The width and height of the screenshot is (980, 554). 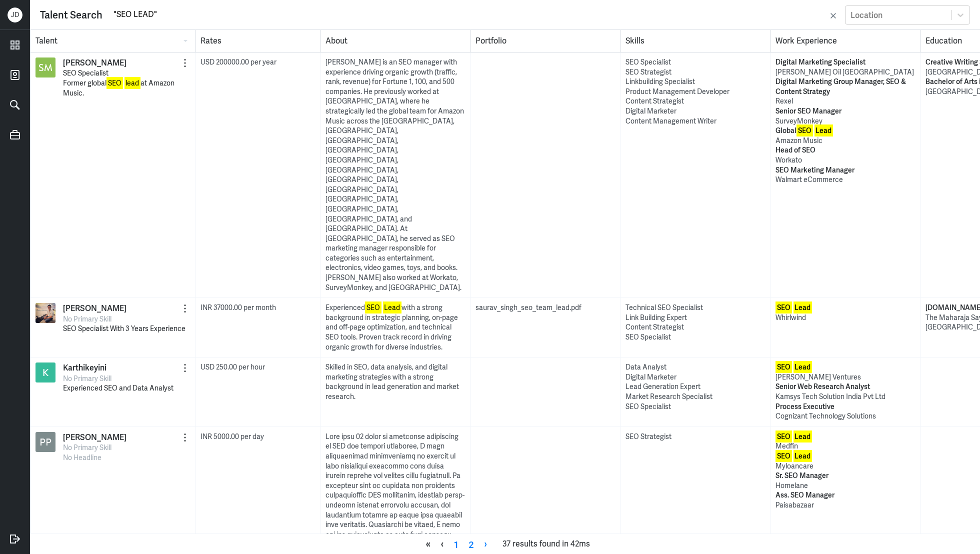 I want to click on span: USD 200000.00 per year, so click(x=238, y=62).